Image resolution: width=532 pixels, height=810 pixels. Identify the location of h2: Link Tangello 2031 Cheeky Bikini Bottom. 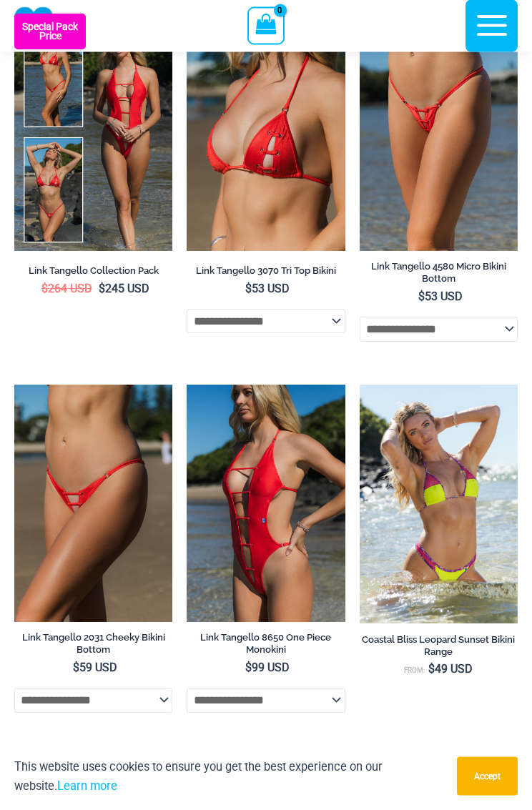
(93, 644).